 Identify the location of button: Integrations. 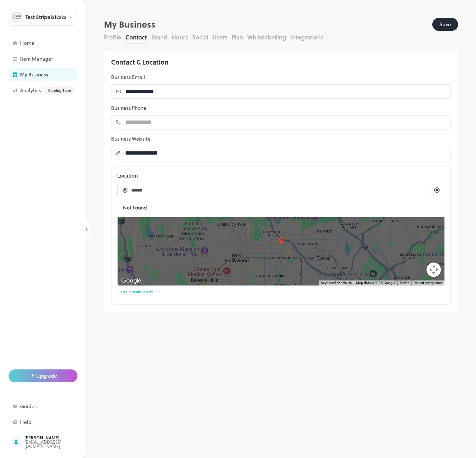
(307, 37).